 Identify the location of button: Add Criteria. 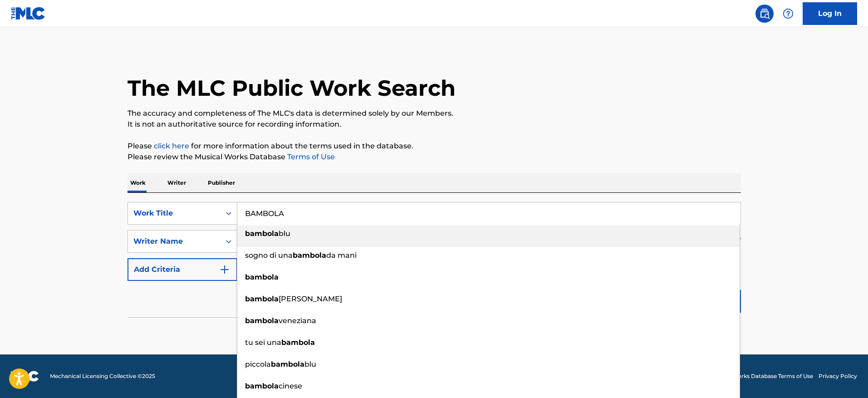
(182, 270).